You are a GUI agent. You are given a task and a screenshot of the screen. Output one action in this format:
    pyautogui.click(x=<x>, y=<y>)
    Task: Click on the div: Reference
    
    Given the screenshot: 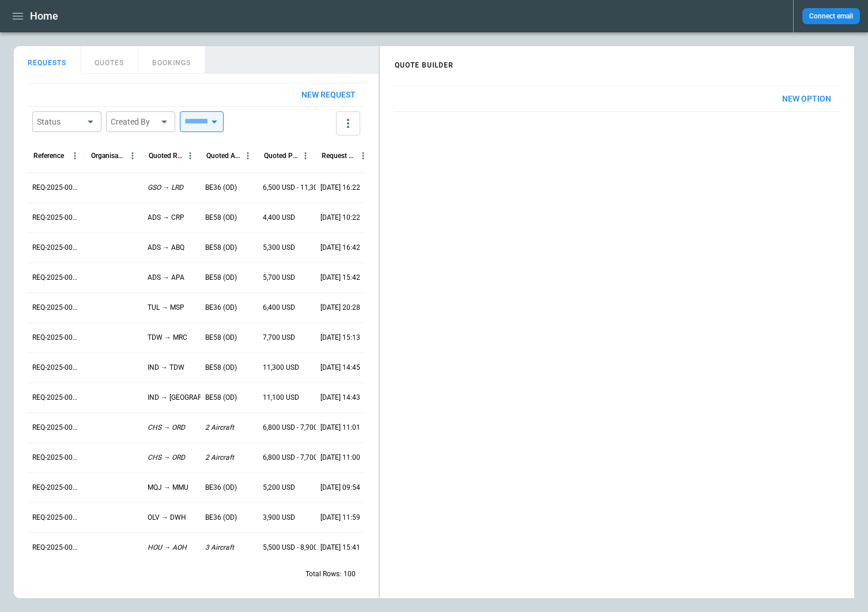 What is the action you would take?
    pyautogui.click(x=49, y=155)
    